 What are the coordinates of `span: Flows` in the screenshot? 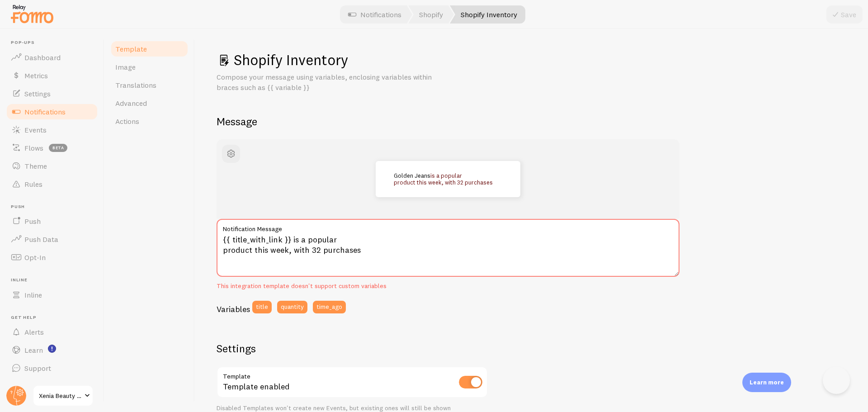 It's located at (34, 148).